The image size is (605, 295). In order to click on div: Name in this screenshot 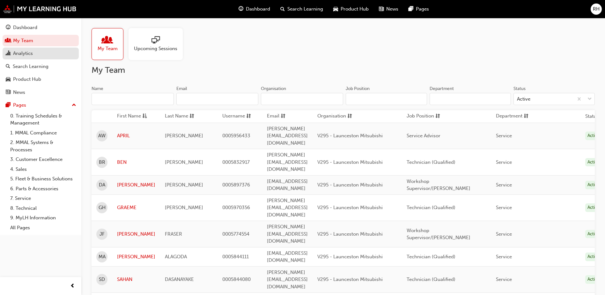, I will do `click(97, 89)`.